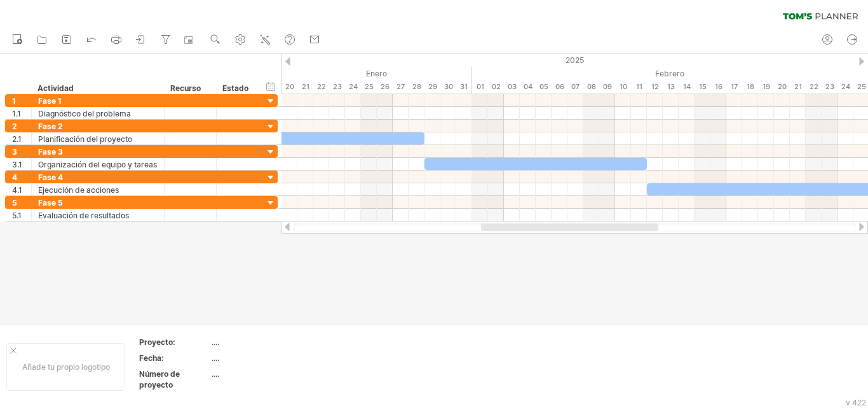 Image resolution: width=868 pixels, height=408 pixels. Describe the element at coordinates (353, 87) in the screenshot. I see `div: Viernes, 24 de enero de 2025` at that location.